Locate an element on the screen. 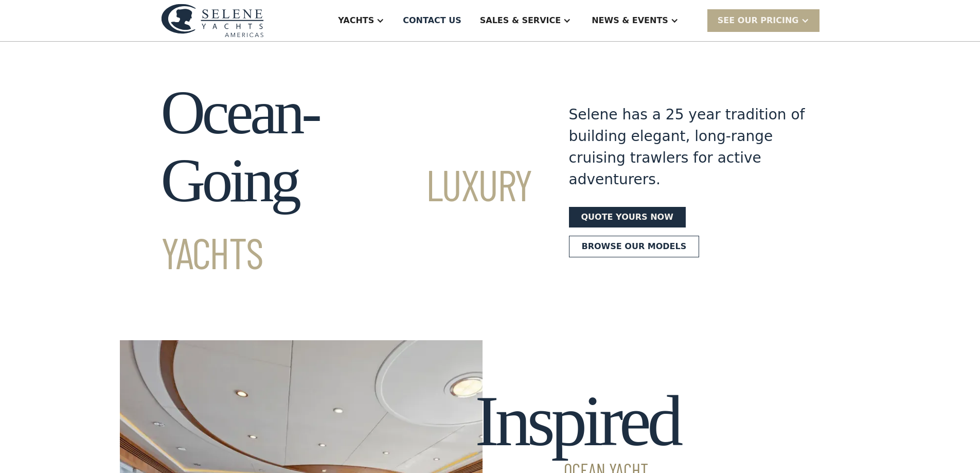 This screenshot has width=980, height=473. a: Browse our models is located at coordinates (635, 246).